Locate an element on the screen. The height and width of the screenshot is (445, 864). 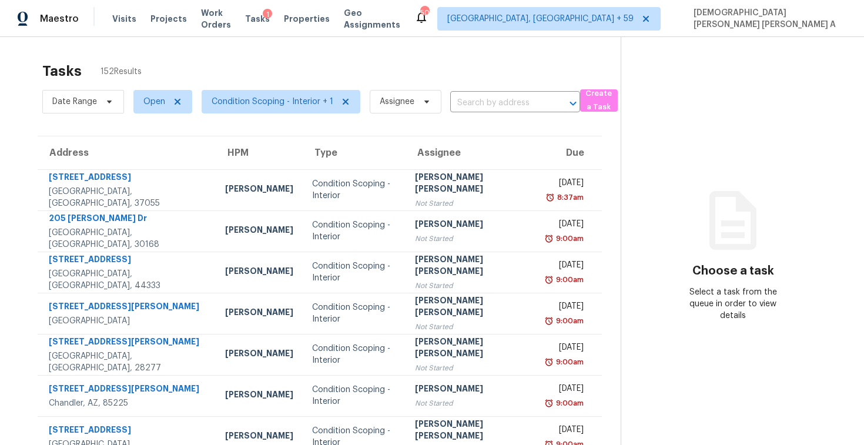
h2: Tasks is located at coordinates (62, 71).